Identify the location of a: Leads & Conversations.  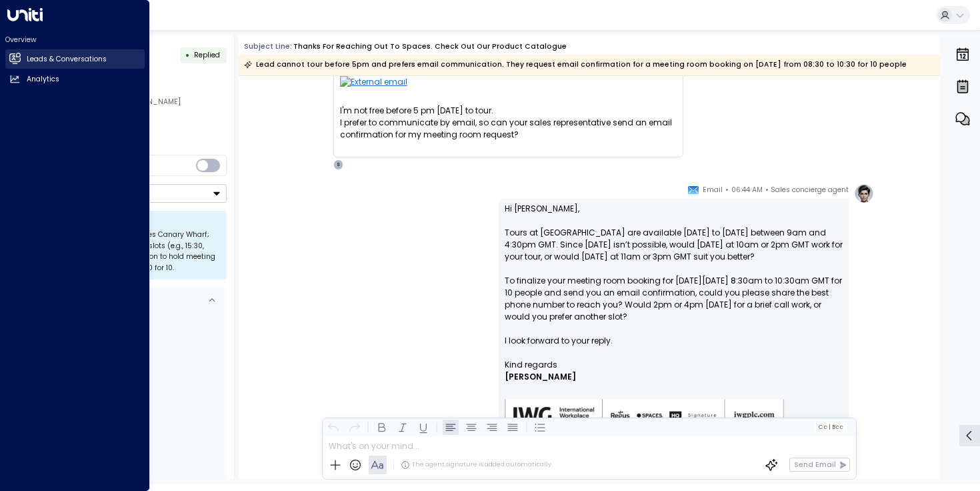
(75, 59).